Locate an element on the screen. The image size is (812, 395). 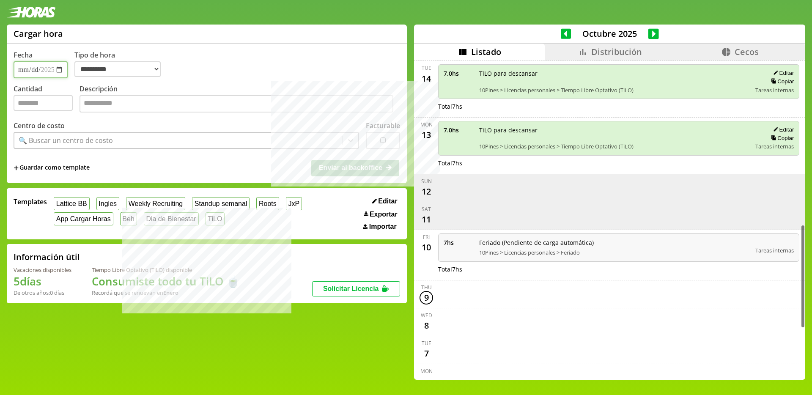
label: Tipo de hora is located at coordinates (121, 64).